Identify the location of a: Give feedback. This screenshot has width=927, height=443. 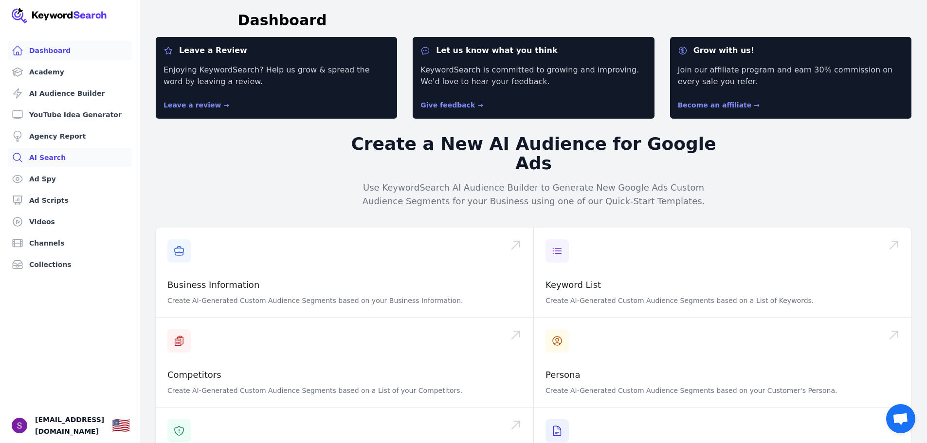
(452, 105).